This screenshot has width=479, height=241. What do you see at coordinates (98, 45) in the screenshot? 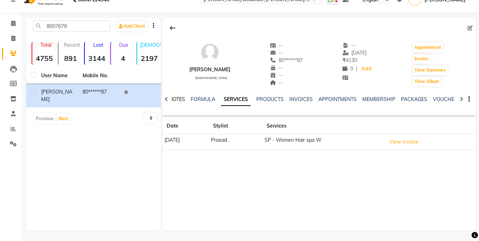
I see `p: Lost` at bounding box center [98, 45].